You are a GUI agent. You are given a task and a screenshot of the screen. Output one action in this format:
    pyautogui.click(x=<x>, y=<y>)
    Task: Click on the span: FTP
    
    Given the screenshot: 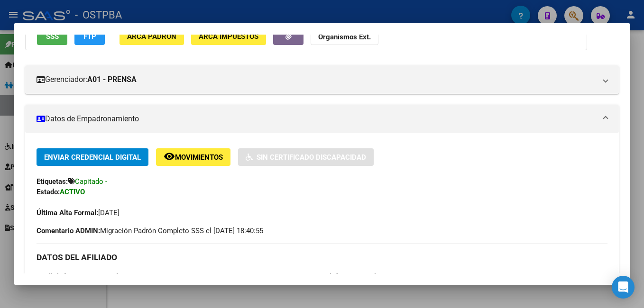 What is the action you would take?
    pyautogui.click(x=90, y=37)
    